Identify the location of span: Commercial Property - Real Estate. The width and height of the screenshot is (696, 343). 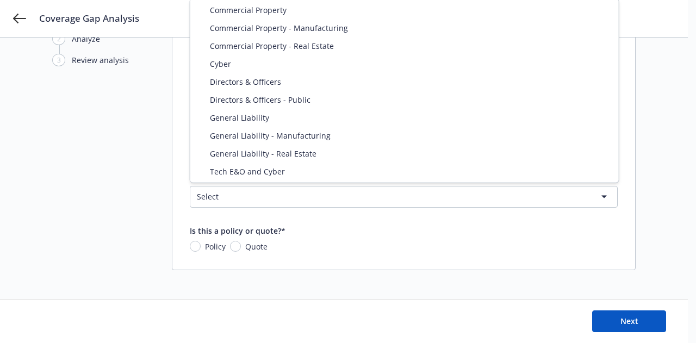
(272, 46).